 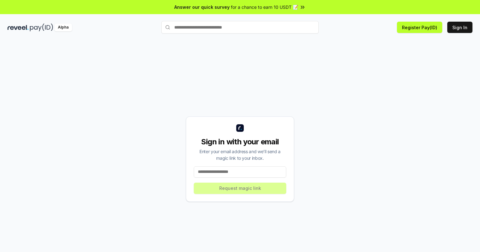 What do you see at coordinates (240, 155) in the screenshot?
I see `div: Enter your email address and we’ll send a magic link to your inbox.` at bounding box center [240, 155].